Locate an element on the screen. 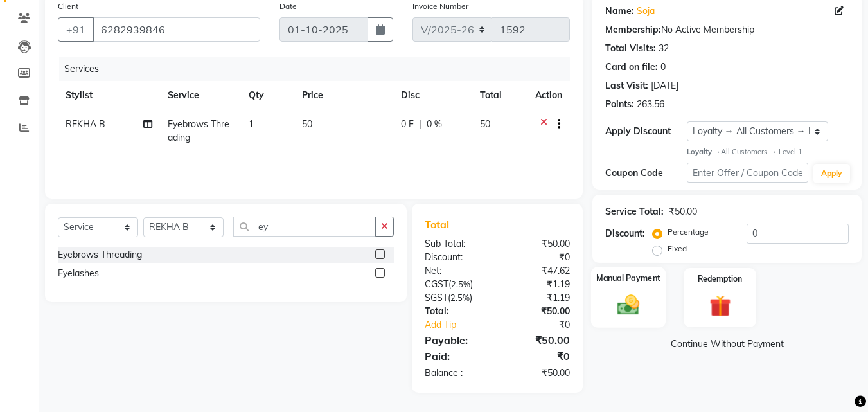  div: Last Visit: is located at coordinates (626, 85).